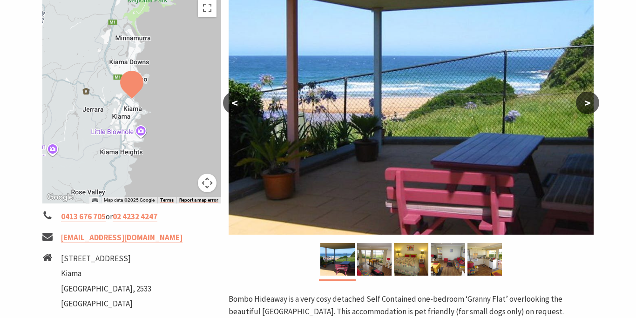 Image resolution: width=636 pixels, height=318 pixels. Describe the element at coordinates (411, 305) in the screenshot. I see `p: Bombo Hideaway is a very cosy detached Self Contained one-bedroom ‘Granny Flat’ overlooking the b...` at that location.